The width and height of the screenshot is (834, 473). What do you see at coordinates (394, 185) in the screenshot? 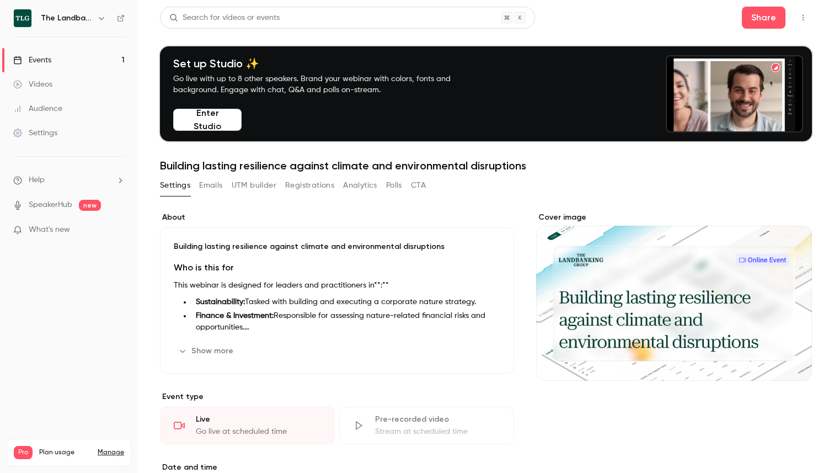
I see `button: Polls` at bounding box center [394, 185].